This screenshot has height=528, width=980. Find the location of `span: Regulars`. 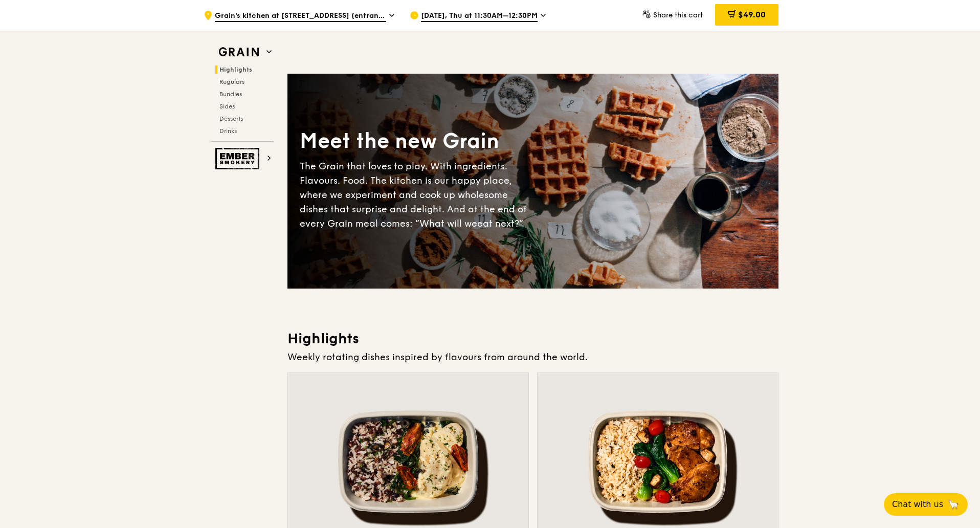

span: Regulars is located at coordinates (231, 82).